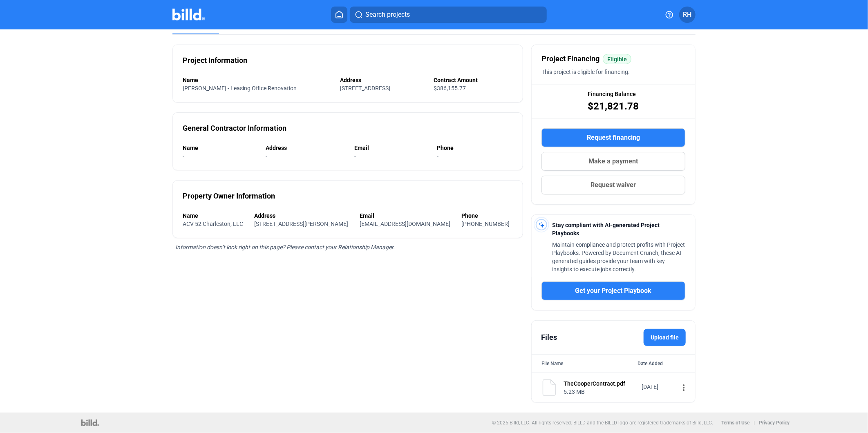 The width and height of the screenshot is (868, 433). Describe the element at coordinates (387, 14) in the screenshot. I see `span: Search projects` at that location.